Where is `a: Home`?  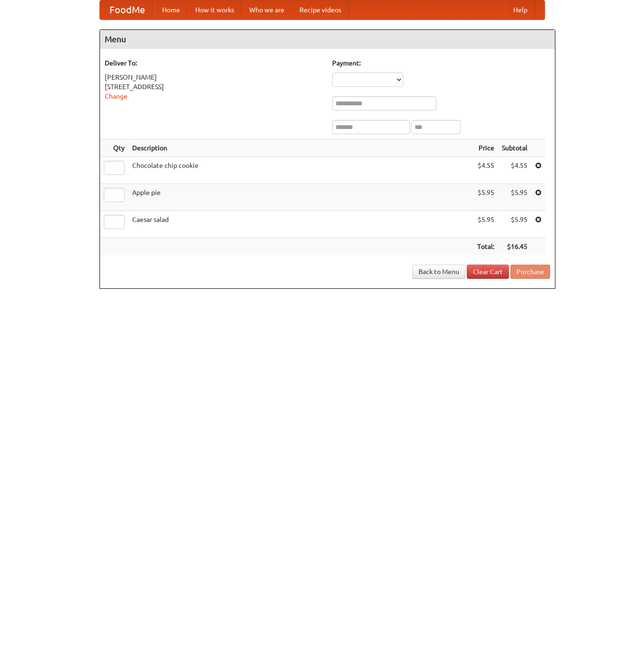
a: Home is located at coordinates (171, 10).